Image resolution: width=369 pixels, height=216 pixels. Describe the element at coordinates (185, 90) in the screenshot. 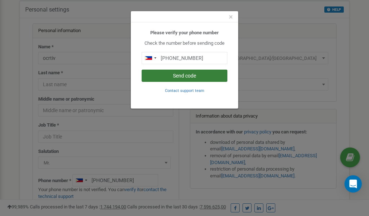

I see `a: Contact support team` at that location.